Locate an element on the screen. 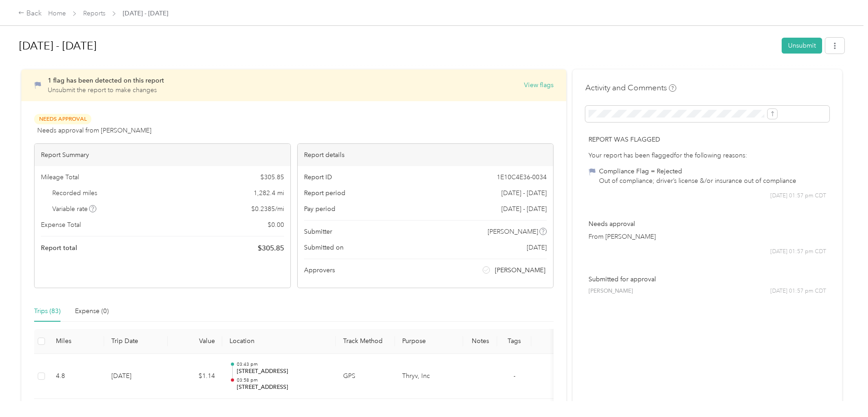  span: 1,282.4 mi is located at coordinates (268, 193).